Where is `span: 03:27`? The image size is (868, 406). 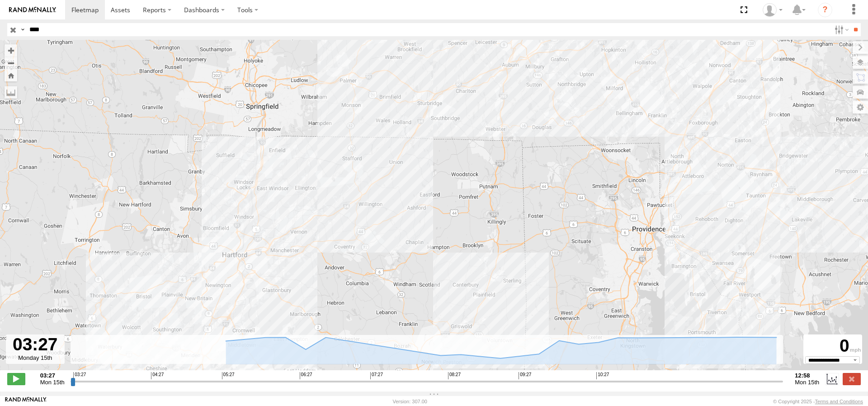
span: 03:27 is located at coordinates (80, 375).